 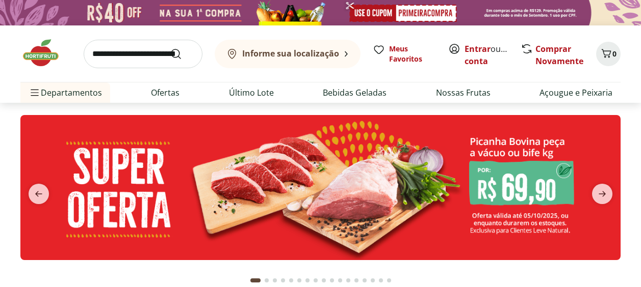 I want to click on input: search, so click(x=143, y=54).